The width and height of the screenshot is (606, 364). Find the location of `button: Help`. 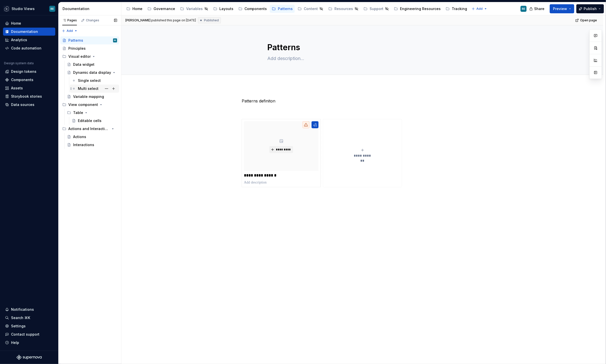

button: Help is located at coordinates (29, 343).